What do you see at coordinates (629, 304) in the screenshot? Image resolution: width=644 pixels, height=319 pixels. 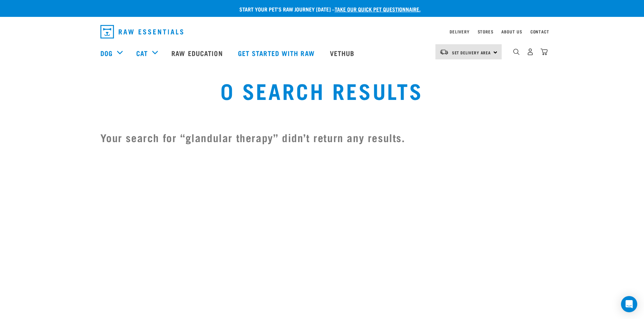 I see `div: Open Intercom Messenger` at bounding box center [629, 304].